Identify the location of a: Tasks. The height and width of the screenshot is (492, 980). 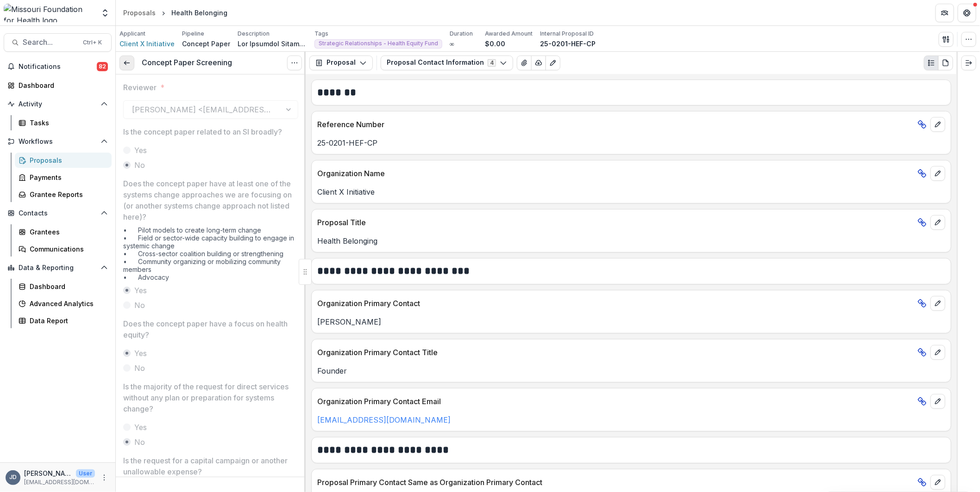
(63, 122).